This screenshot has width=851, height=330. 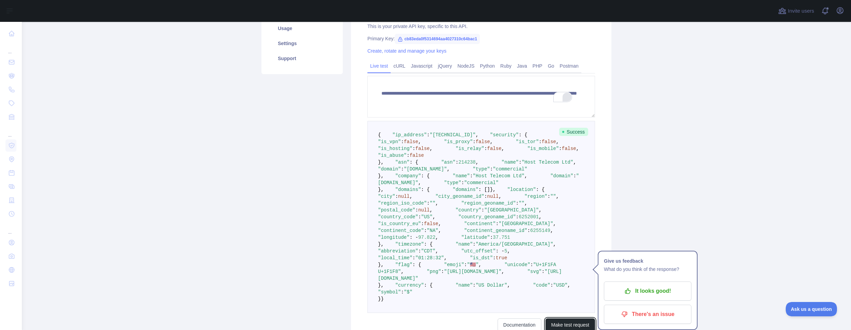 What do you see at coordinates (480, 224) in the screenshot?
I see `span: "continent"` at bounding box center [480, 224].